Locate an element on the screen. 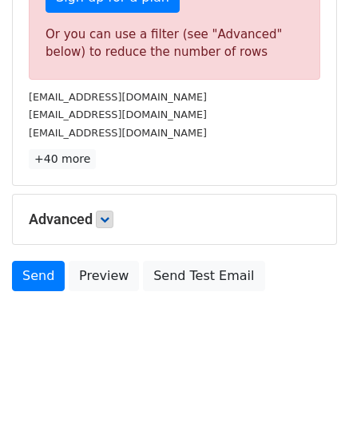 This screenshot has height=422, width=349. a: Send Test Email is located at coordinates (204, 276).